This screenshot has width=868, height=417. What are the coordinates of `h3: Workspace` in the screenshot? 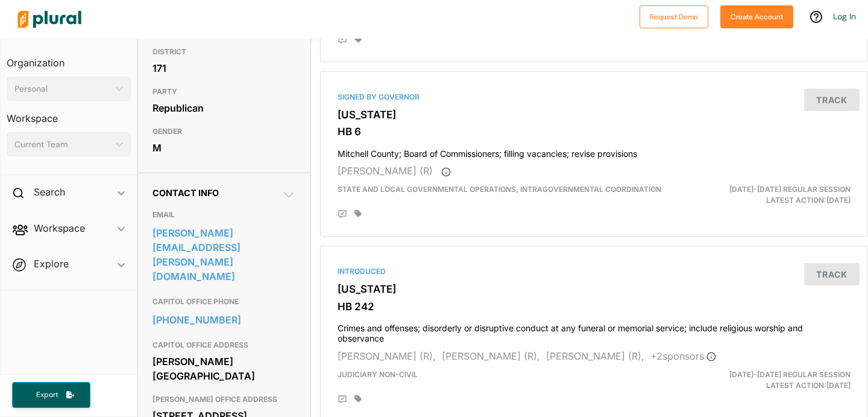 It's located at (69, 114).